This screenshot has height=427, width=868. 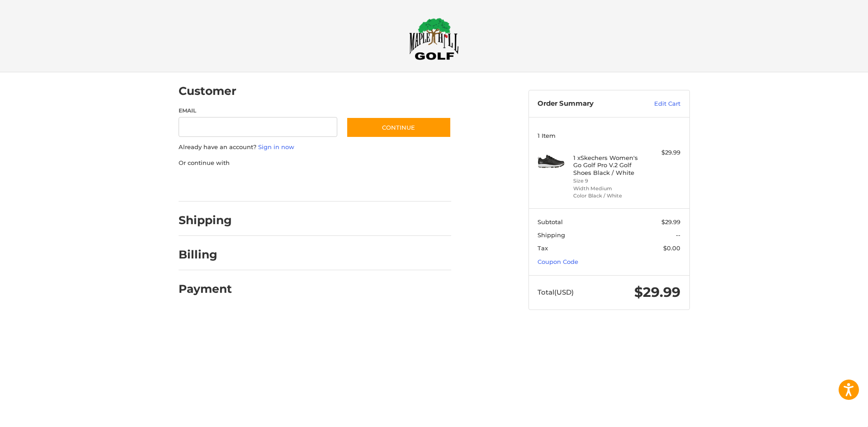 What do you see at coordinates (314, 147) in the screenshot?
I see `p: Already have an account?` at bounding box center [314, 147].